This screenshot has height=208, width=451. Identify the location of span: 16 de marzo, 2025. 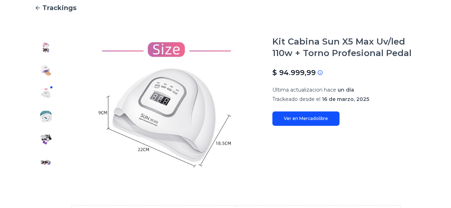
(345, 99).